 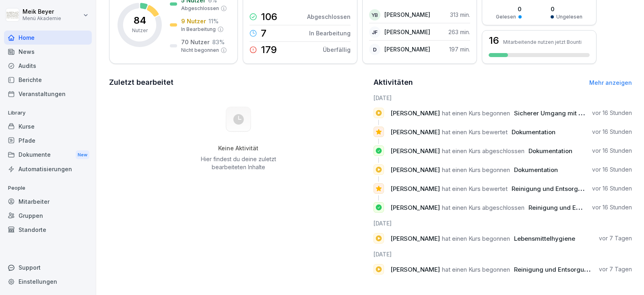 What do you see at coordinates (238, 163) in the screenshot?
I see `p: Hier findest du deine zuletzt bearbeiteten Inhalte` at bounding box center [238, 163].